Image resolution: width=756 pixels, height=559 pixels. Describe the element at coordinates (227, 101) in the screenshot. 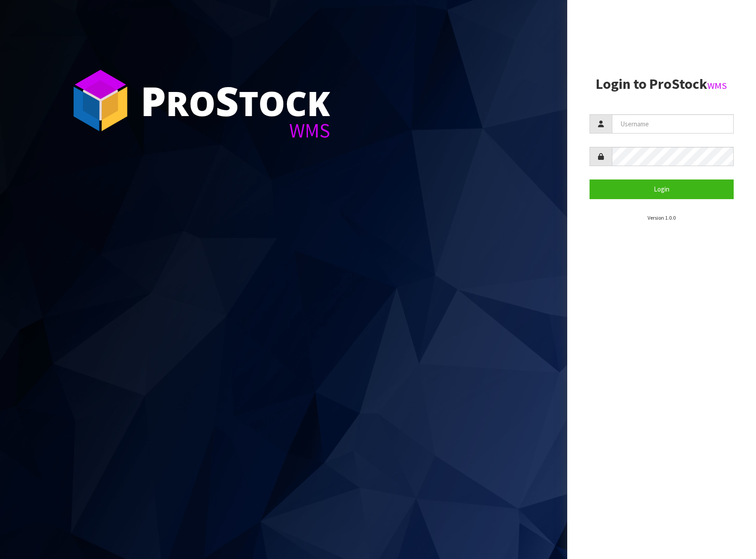

I see `span: S` at that location.